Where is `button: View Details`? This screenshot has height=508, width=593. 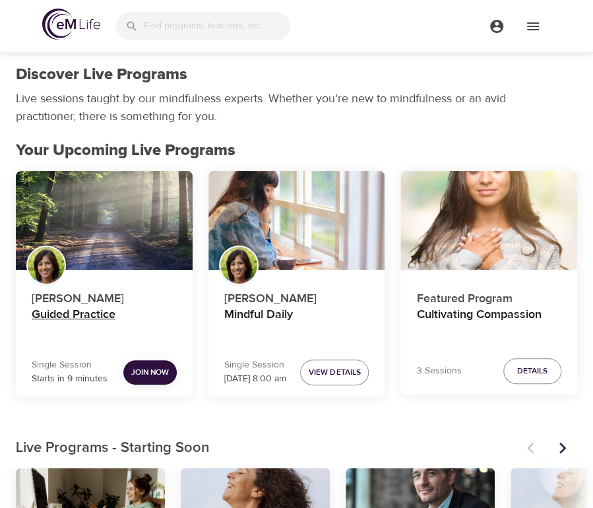 button: View Details is located at coordinates (335, 372).